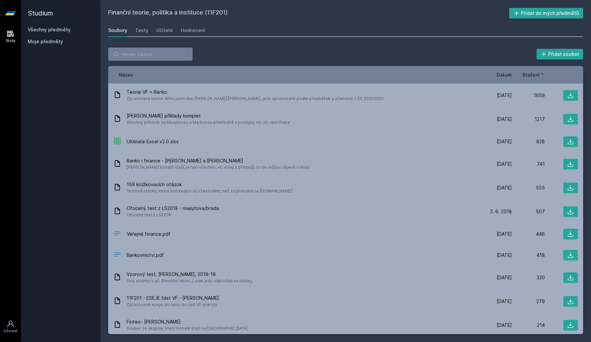 This screenshot has height=342, width=591. What do you see at coordinates (531, 75) in the screenshot?
I see `span: Stažení` at bounding box center [531, 75].